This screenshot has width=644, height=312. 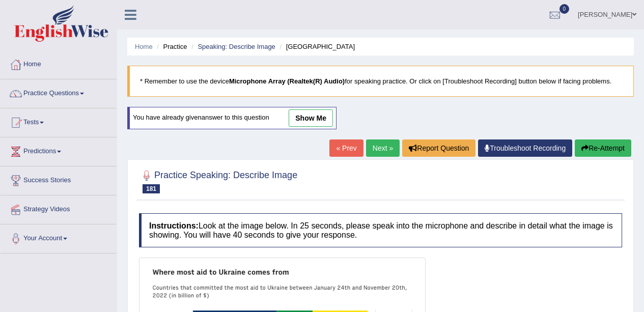 What do you see at coordinates (602, 148) in the screenshot?
I see `button: Re-Attempt` at bounding box center [602, 148].